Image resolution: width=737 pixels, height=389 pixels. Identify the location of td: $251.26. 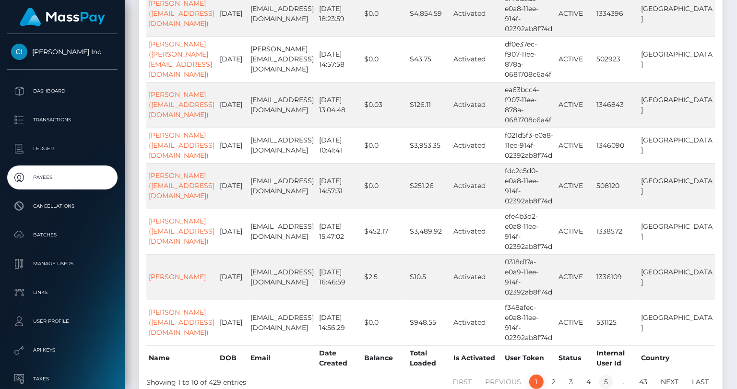
(430, 186).